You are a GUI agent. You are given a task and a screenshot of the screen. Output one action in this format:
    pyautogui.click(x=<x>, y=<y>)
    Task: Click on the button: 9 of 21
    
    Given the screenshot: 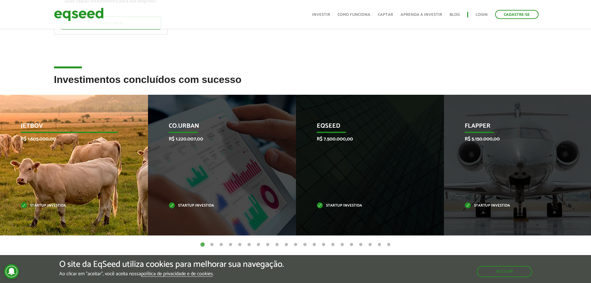 What is the action you would take?
    pyautogui.click(x=277, y=244)
    